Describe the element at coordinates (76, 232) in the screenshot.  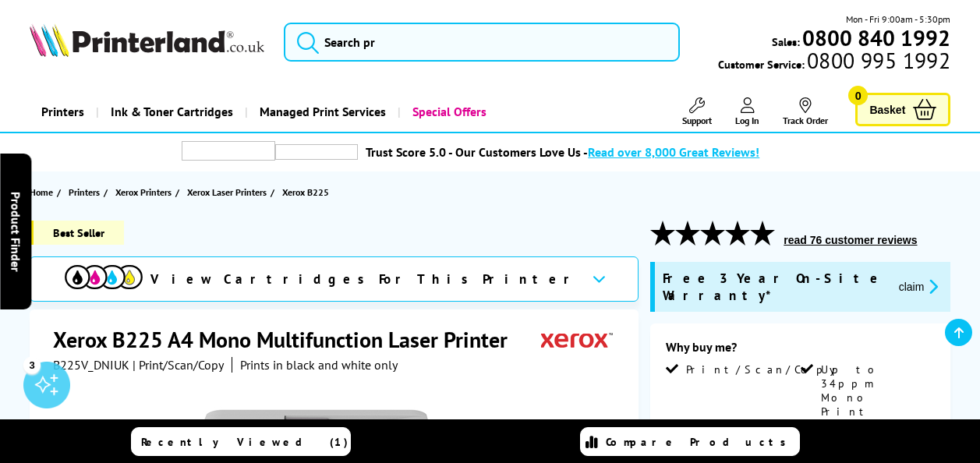
I see `span: Best Seller` at that location.